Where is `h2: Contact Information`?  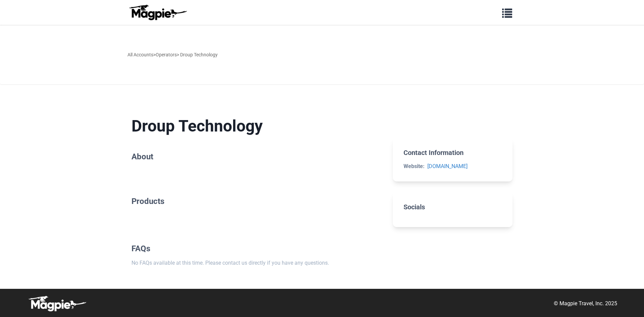 h2: Contact Information is located at coordinates (452, 152).